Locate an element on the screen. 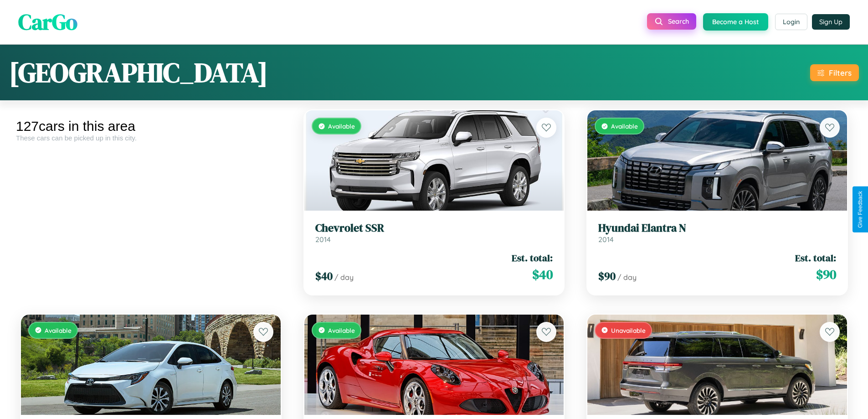 This screenshot has height=419, width=868. button: Filters is located at coordinates (834, 73).